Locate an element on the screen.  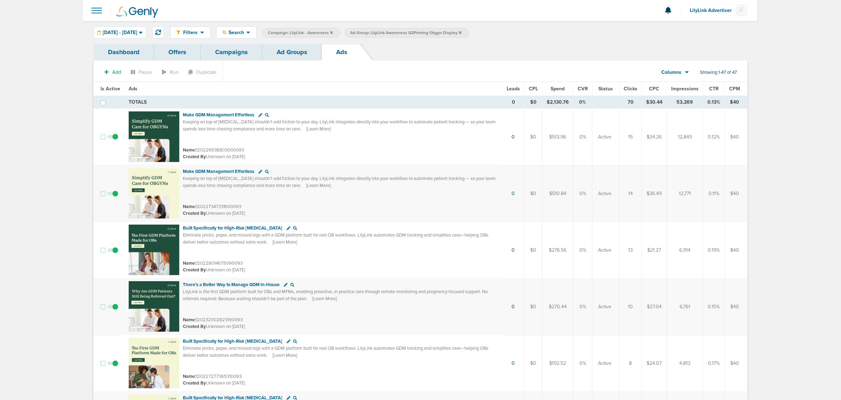
span: Add is located at coordinates (116, 72).